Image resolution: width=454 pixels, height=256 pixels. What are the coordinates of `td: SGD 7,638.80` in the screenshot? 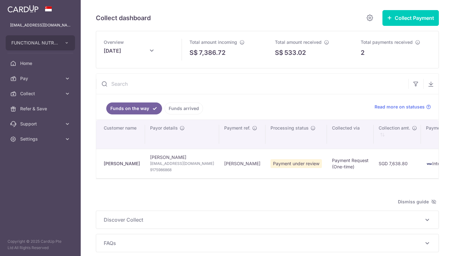 It's located at (397, 163).